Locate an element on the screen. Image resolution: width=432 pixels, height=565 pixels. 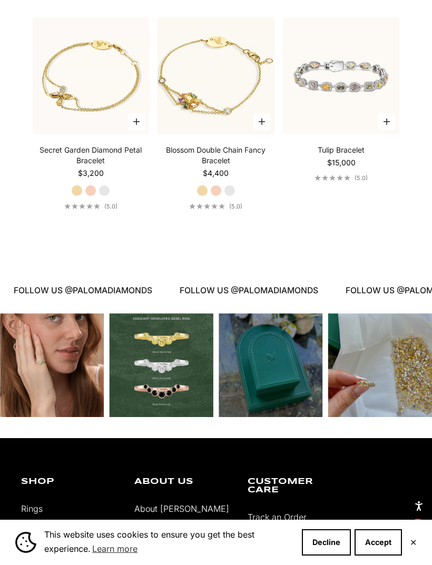
button: Decline is located at coordinates (326, 543).